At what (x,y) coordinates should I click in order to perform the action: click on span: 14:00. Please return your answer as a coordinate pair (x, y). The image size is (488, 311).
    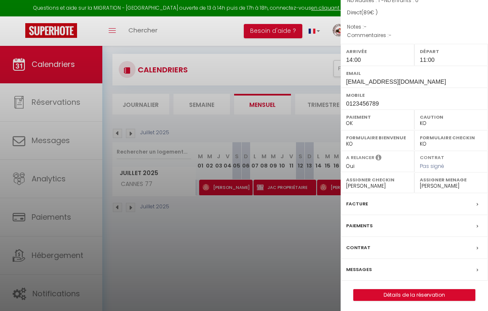
    Looking at the image, I should click on (353, 60).